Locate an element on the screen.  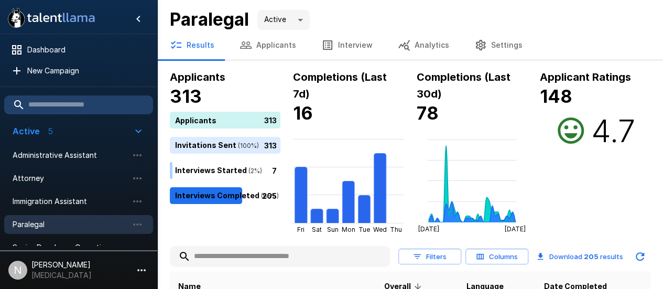
b: 148 is located at coordinates (556, 96).